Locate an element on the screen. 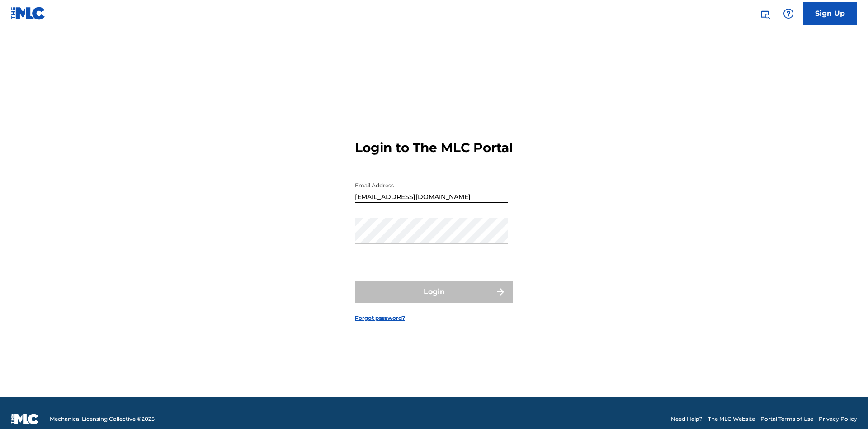 This screenshot has width=868, height=429. a: Public Search is located at coordinates (764, 13).